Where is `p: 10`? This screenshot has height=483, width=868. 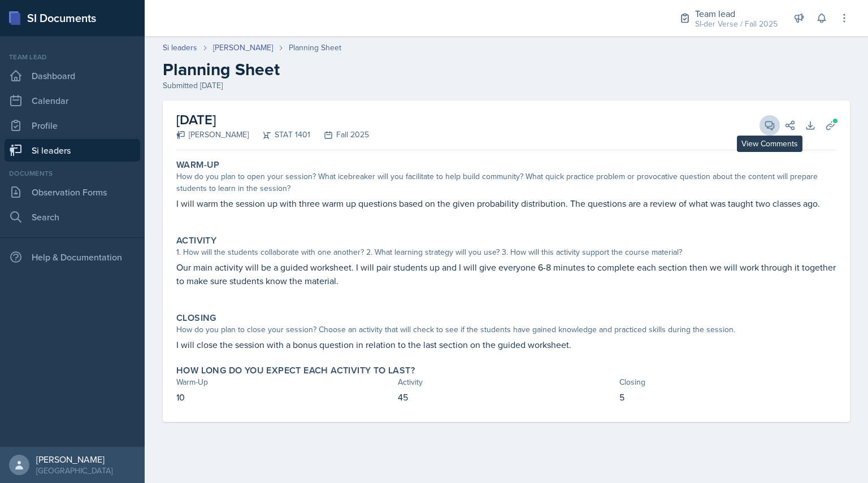 p: 10 is located at coordinates (285, 397).